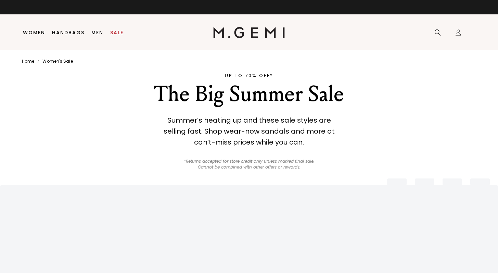 This screenshot has width=498, height=273. I want to click on div: The Big Summer Sale, so click(249, 94).